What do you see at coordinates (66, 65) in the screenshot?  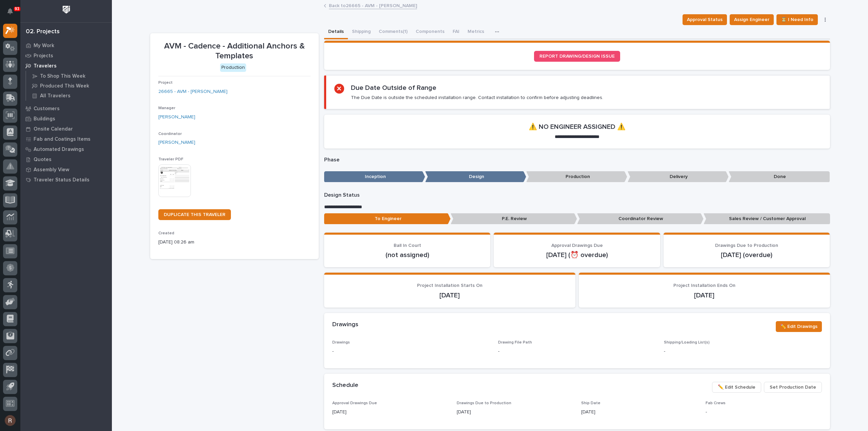 I see `a: Travelers` at bounding box center [66, 65].